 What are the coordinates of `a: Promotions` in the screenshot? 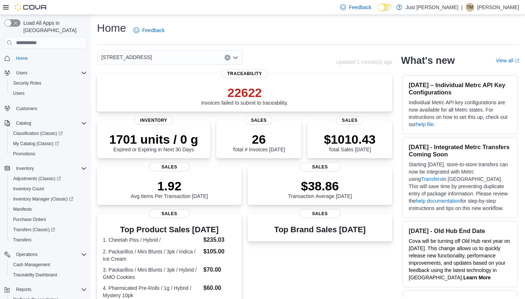 It's located at (24, 154).